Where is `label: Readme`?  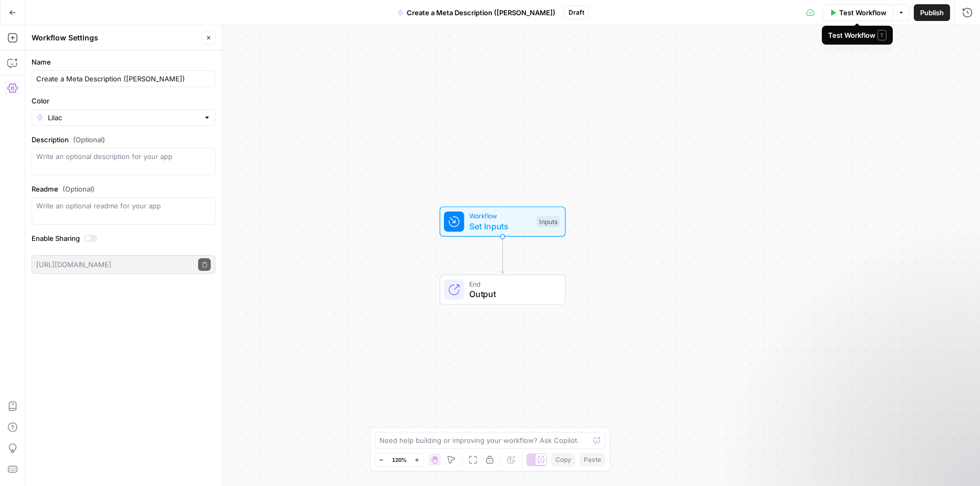
label: Readme is located at coordinates (124, 189).